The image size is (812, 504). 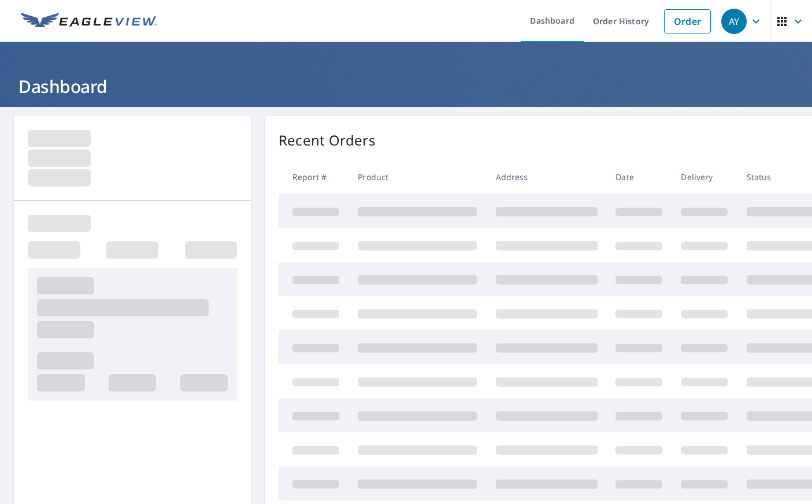 What do you see at coordinates (313, 177) in the screenshot?
I see `th: Report #` at bounding box center [313, 177].